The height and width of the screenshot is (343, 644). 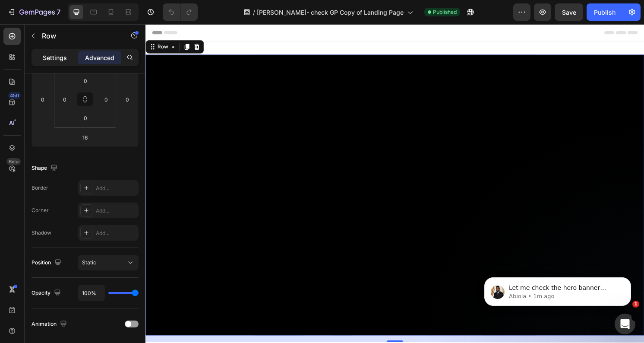 What do you see at coordinates (108, 262) in the screenshot?
I see `button: Static` at bounding box center [108, 262].